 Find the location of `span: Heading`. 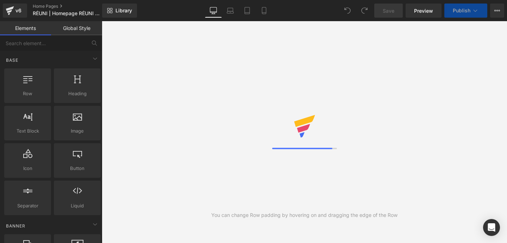

span: Heading is located at coordinates (77, 93).